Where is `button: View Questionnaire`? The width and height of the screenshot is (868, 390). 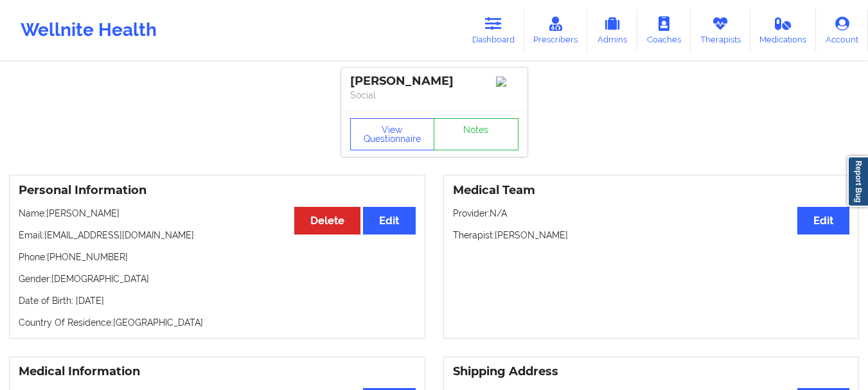 button: View Questionnaire is located at coordinates (393, 135).